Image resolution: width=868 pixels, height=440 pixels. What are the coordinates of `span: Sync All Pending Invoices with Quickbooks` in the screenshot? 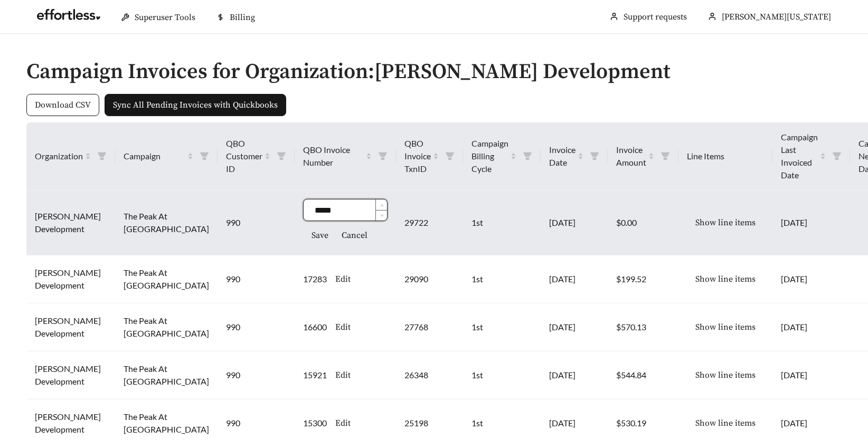 It's located at (195, 105).